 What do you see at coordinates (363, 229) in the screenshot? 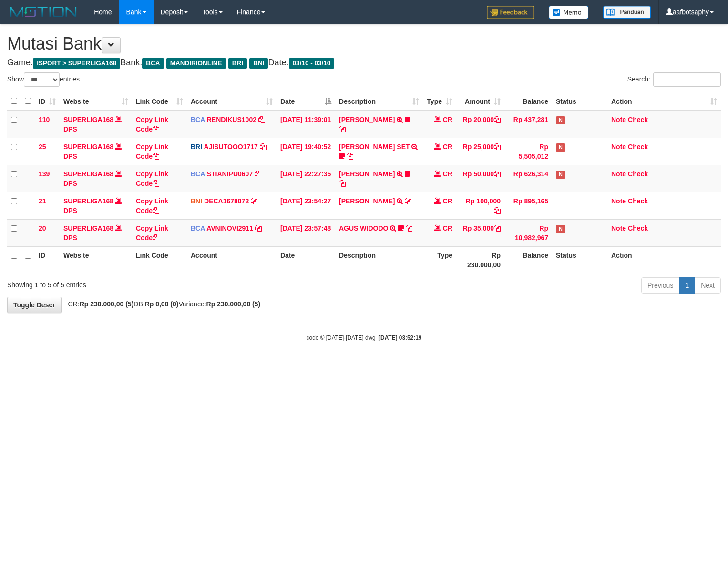
I see `a: AGUS WIDODO` at bounding box center [363, 229].